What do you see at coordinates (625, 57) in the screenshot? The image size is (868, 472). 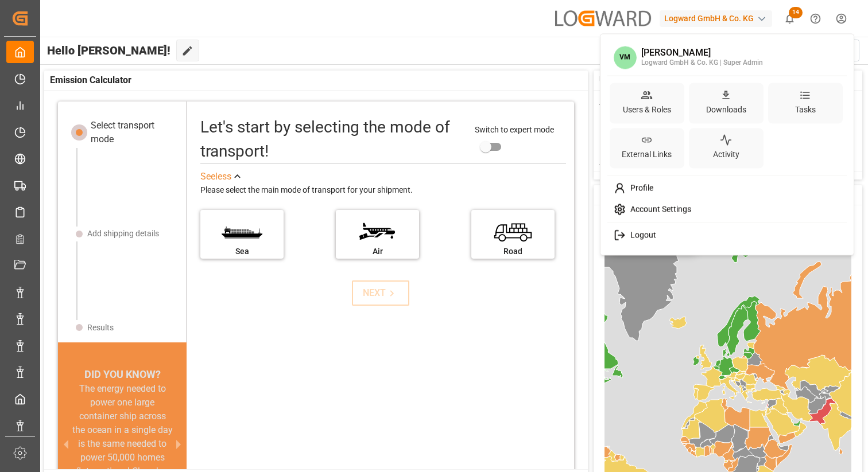 I see `span: VM` at bounding box center [625, 57].